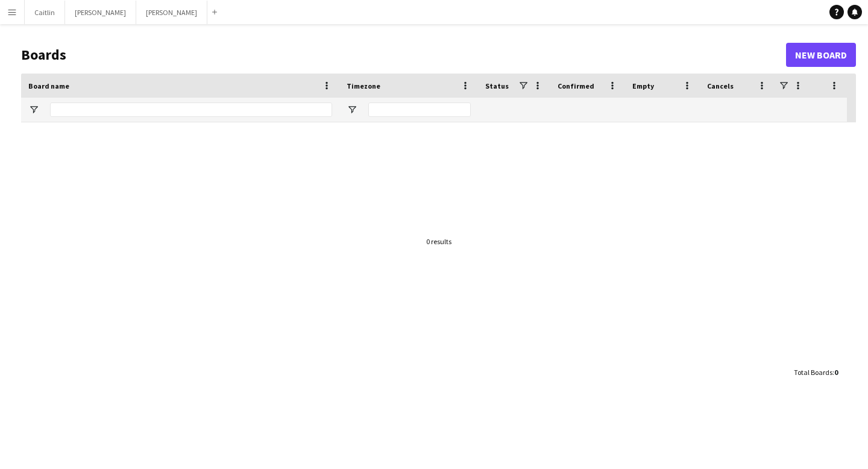 The height and width of the screenshot is (469, 868). I want to click on input: Board name Filter Input, so click(191, 110).